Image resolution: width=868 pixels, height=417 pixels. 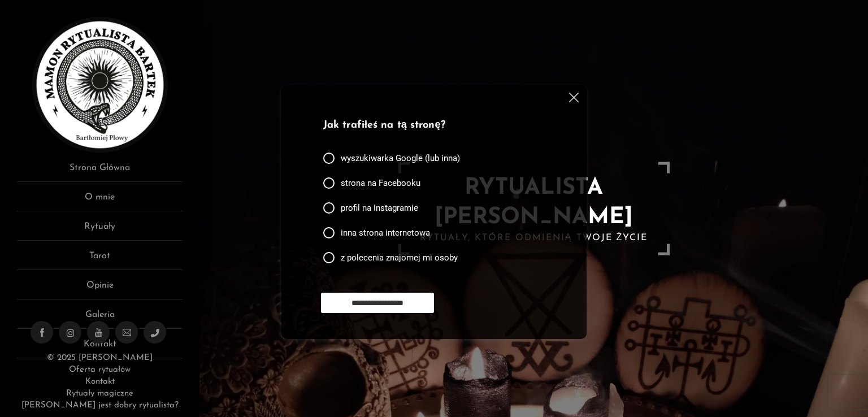 What do you see at coordinates (399, 257) in the screenshot?
I see `span: z polecenia znajomej mi osoby` at bounding box center [399, 257].